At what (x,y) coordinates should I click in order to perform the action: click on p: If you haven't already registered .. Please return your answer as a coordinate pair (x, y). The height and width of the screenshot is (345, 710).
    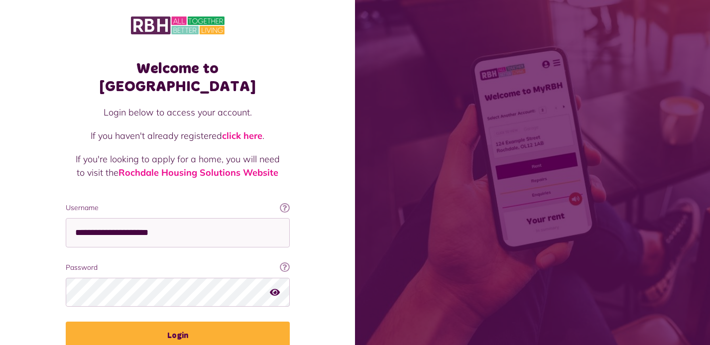
    Looking at the image, I should click on (178, 136).